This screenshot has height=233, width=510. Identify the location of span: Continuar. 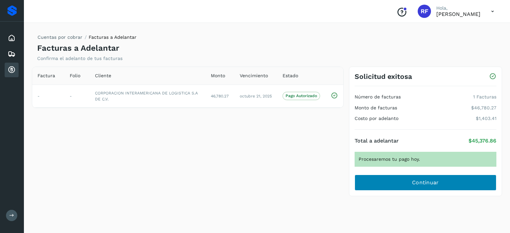
(425, 183).